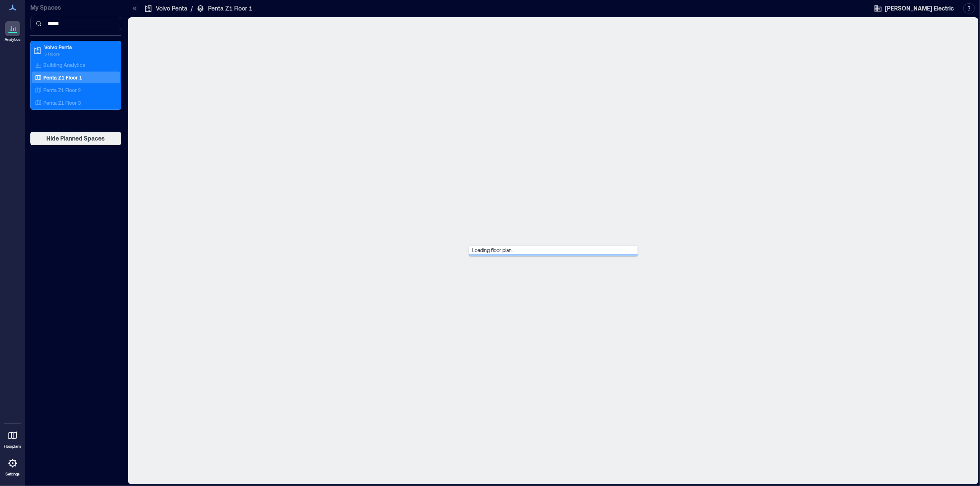 The width and height of the screenshot is (980, 486). I want to click on p: Penta Z1 Floor 3, so click(62, 103).